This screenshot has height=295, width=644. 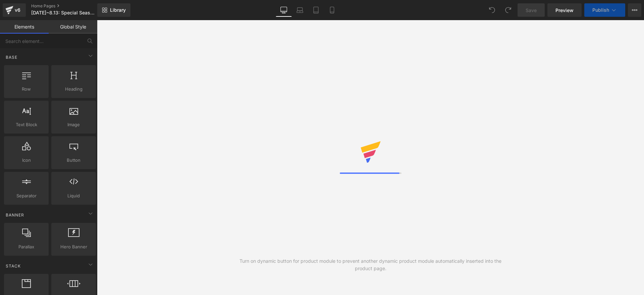 What do you see at coordinates (605, 10) in the screenshot?
I see `button: Publish` at bounding box center [605, 10].